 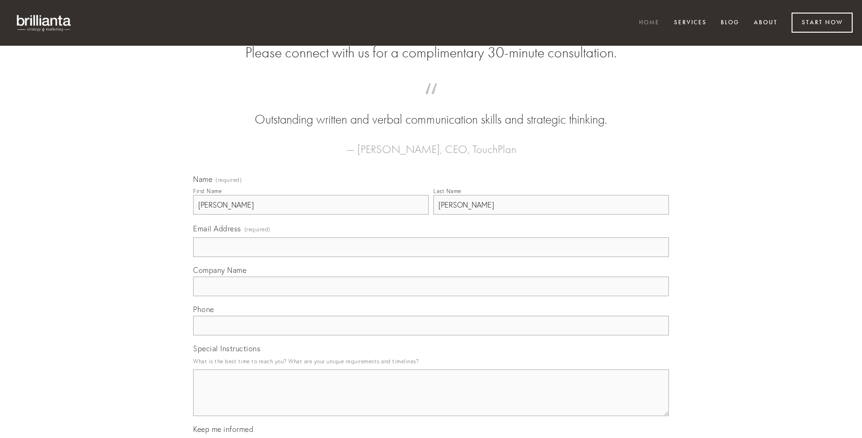 What do you see at coordinates (217, 229) in the screenshot?
I see `span: Email Address` at bounding box center [217, 229].